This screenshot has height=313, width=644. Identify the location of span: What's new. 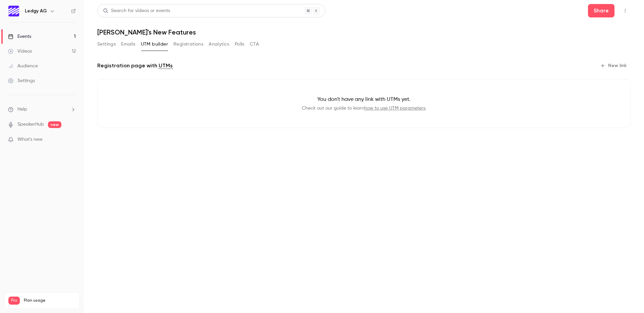
(30, 139).